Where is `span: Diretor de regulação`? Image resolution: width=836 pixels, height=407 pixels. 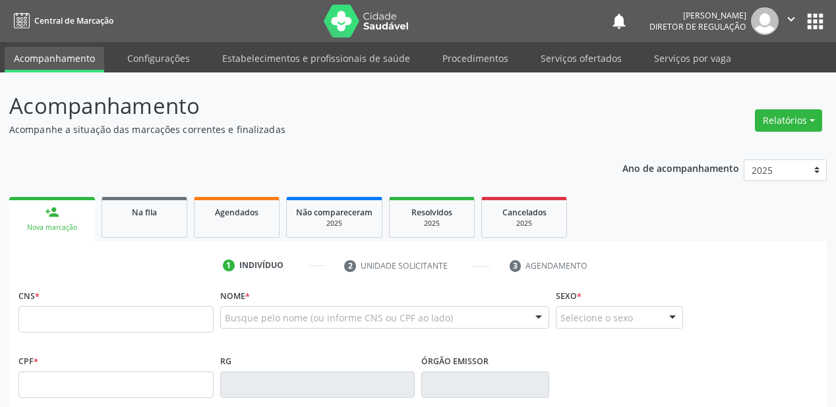 span: Diretor de regulação is located at coordinates (697, 26).